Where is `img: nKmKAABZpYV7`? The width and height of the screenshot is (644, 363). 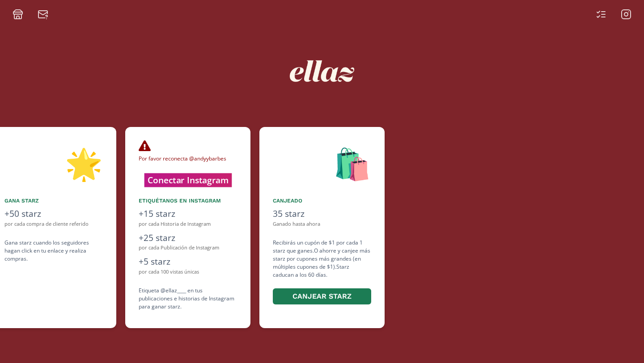 img: nKmKAABZpYV7 is located at coordinates (322, 71).